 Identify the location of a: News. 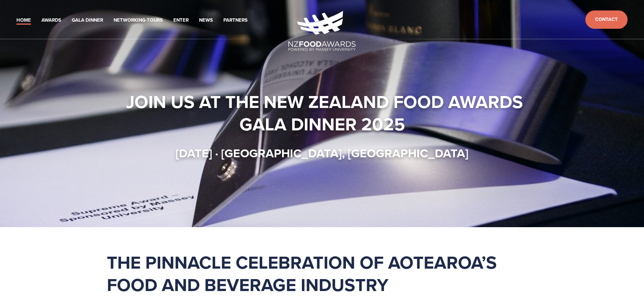
(206, 20).